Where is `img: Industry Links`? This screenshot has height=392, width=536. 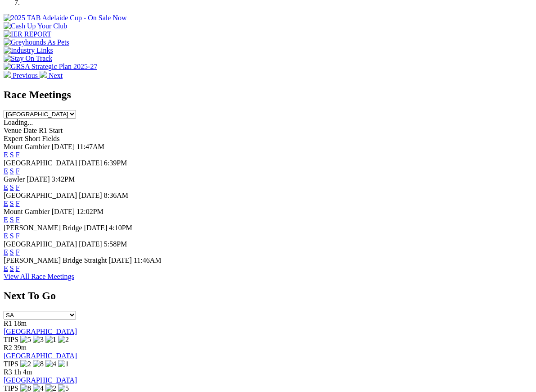 img: Industry Links is located at coordinates (29, 51).